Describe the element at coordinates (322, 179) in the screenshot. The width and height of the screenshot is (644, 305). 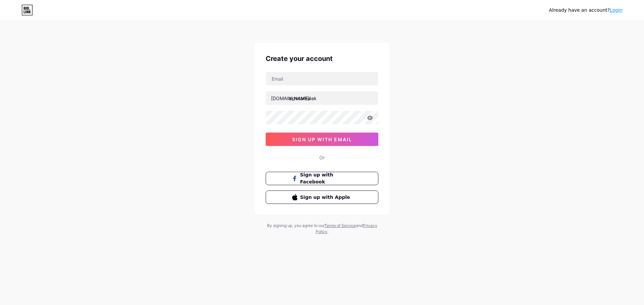
I see `button: Sign up with Facebook` at that location.